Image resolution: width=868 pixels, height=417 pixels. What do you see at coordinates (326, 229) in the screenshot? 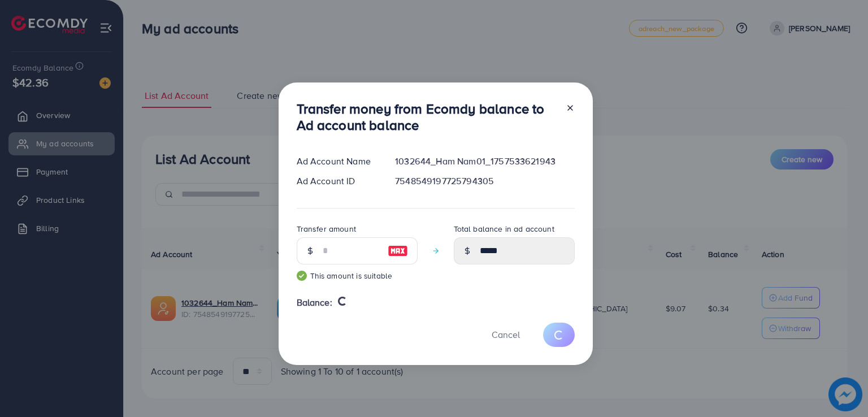
I see `label: Transfer amount` at bounding box center [326, 229].